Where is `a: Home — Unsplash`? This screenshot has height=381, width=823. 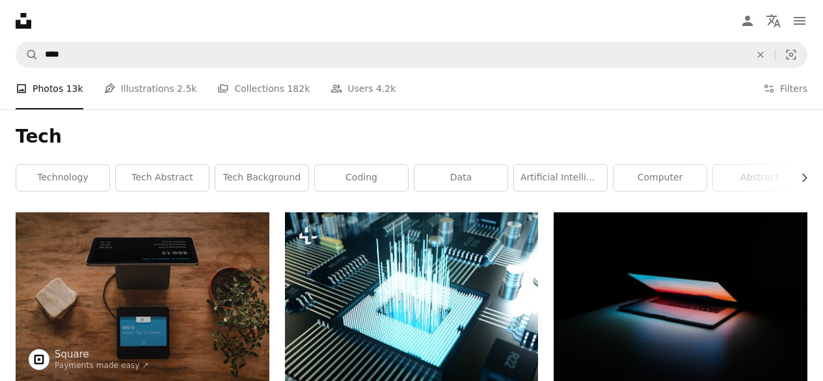
a: Home — Unsplash is located at coordinates (23, 21).